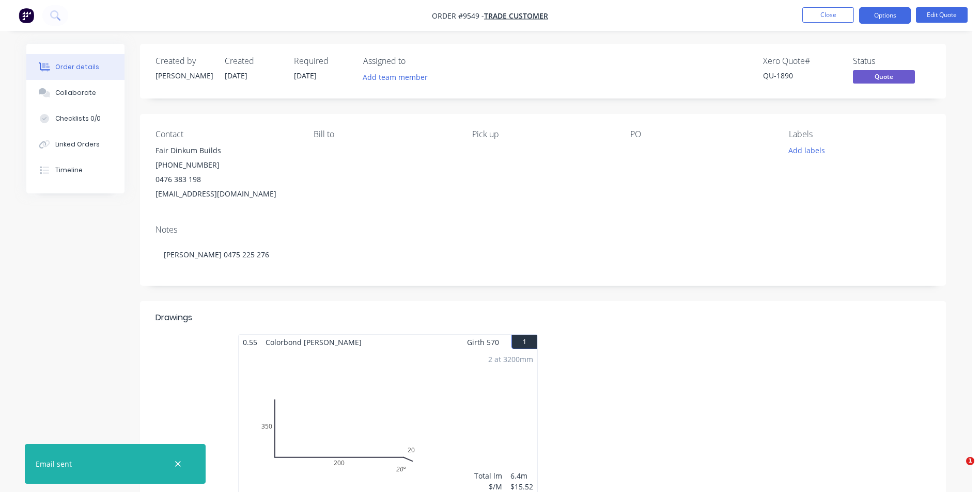 The height and width of the screenshot is (492, 980). What do you see at coordinates (226, 134) in the screenshot?
I see `div: Contact` at bounding box center [226, 134].